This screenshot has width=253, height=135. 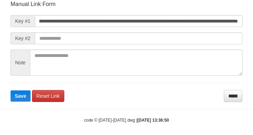 I want to click on a: Reset Link, so click(x=48, y=96).